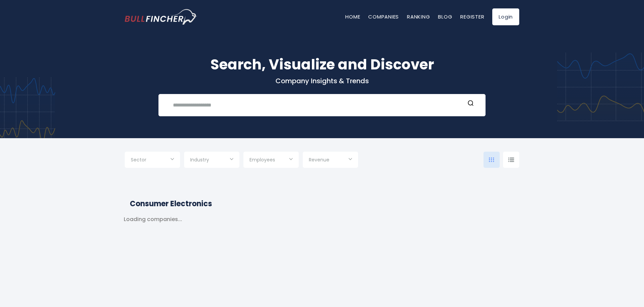  I want to click on div: Loading companies..., so click(153, 258).